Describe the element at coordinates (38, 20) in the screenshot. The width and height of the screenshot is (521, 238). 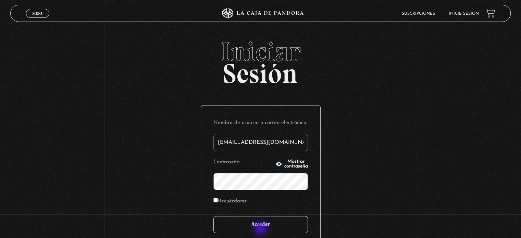
I see `span: Cerrar` at that location.